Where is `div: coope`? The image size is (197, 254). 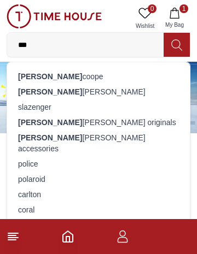
div: coope is located at coordinates (98, 76).